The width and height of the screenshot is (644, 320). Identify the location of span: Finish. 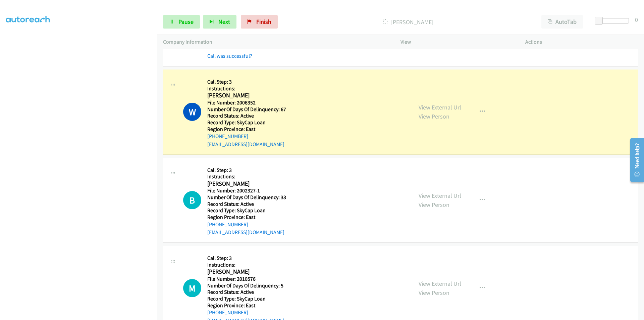
(264, 21).